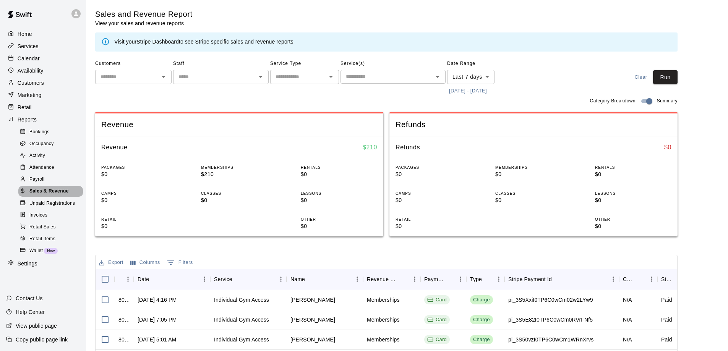 This screenshot has height=351, width=728. Describe the element at coordinates (124, 279) in the screenshot. I see `div: InvoiceId` at that location.